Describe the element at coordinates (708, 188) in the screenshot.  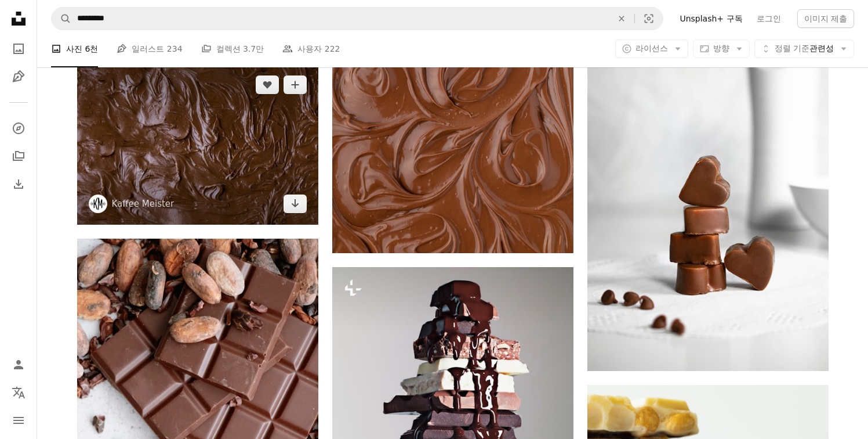
I see `a: 갈색 나무 하트 모양의 입상` at that location.